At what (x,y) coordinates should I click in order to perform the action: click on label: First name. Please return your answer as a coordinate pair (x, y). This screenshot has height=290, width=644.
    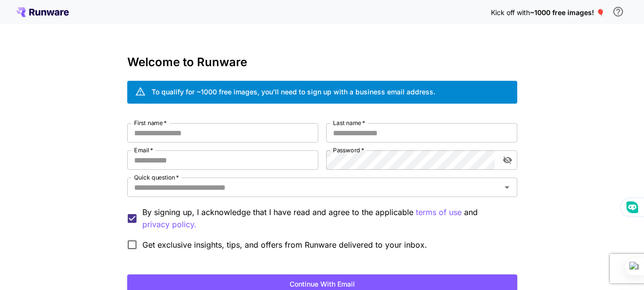
    Looking at the image, I should click on (150, 123).